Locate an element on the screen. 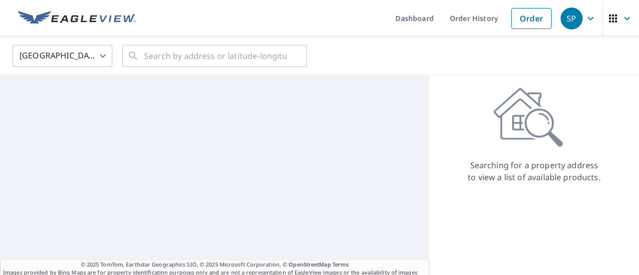  a: Terms is located at coordinates (340, 264).